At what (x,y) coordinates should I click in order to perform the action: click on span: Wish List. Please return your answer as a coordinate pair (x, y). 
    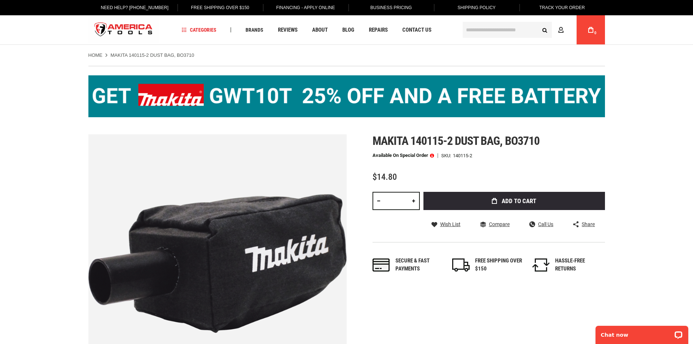
    Looking at the image, I should click on (450, 224).